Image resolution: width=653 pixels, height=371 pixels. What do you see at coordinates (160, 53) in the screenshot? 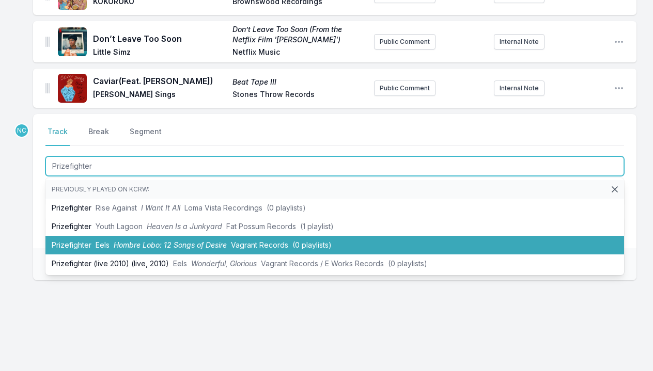
I see `span: Little Simz` at bounding box center [160, 53].